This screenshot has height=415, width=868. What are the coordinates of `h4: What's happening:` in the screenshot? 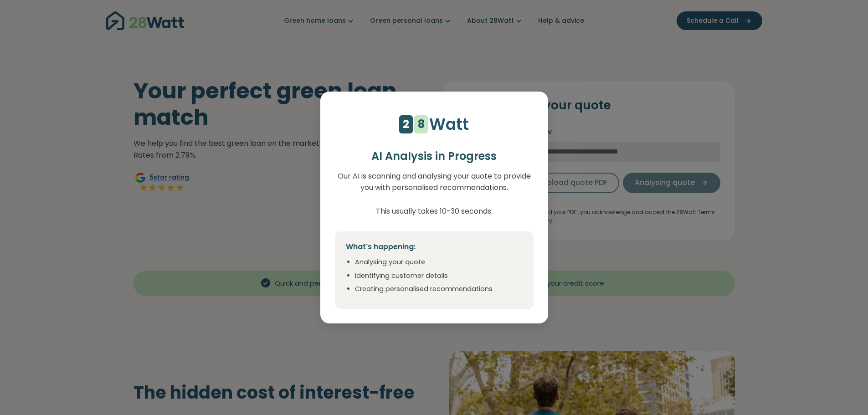 It's located at (434, 246).